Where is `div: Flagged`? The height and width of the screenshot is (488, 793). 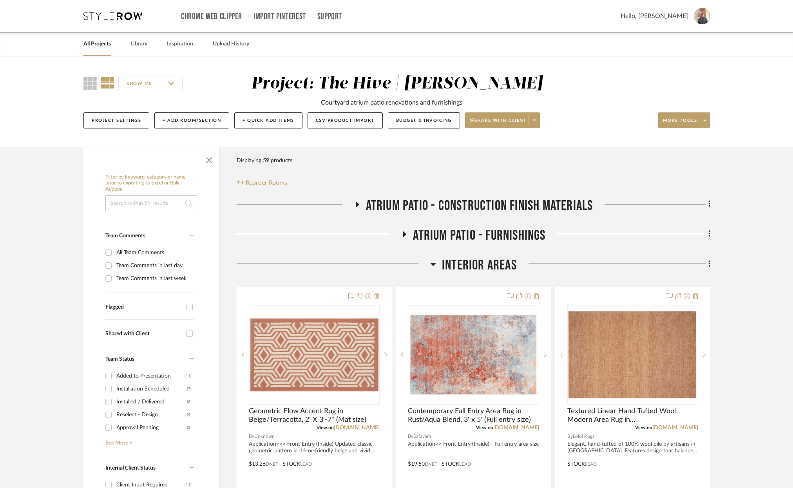 div: Flagged is located at coordinates (144, 307).